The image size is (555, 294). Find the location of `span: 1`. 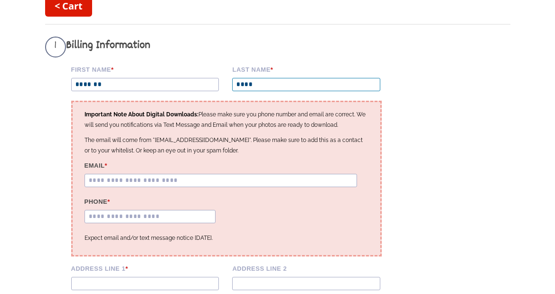

span: 1 is located at coordinates (56, 47).